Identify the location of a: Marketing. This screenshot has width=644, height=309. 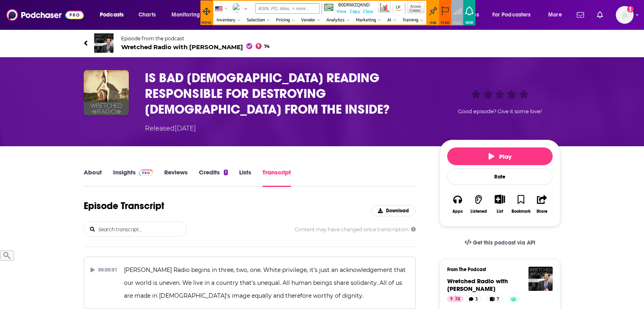
(153, 20).